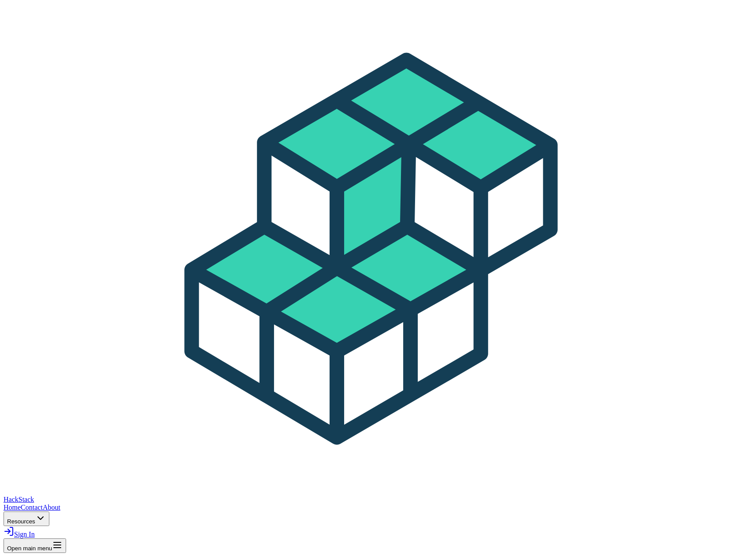 The height and width of the screenshot is (560, 742). I want to click on span: Resources, so click(21, 521).